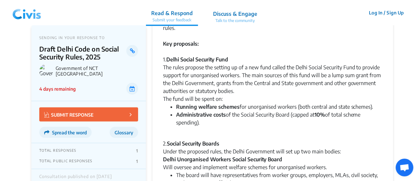 The image size is (418, 181). What do you see at coordinates (273, 167) in the screenshot?
I see `div: Will oversee and implement welfare schemes for unorganised workers.` at bounding box center [273, 167].